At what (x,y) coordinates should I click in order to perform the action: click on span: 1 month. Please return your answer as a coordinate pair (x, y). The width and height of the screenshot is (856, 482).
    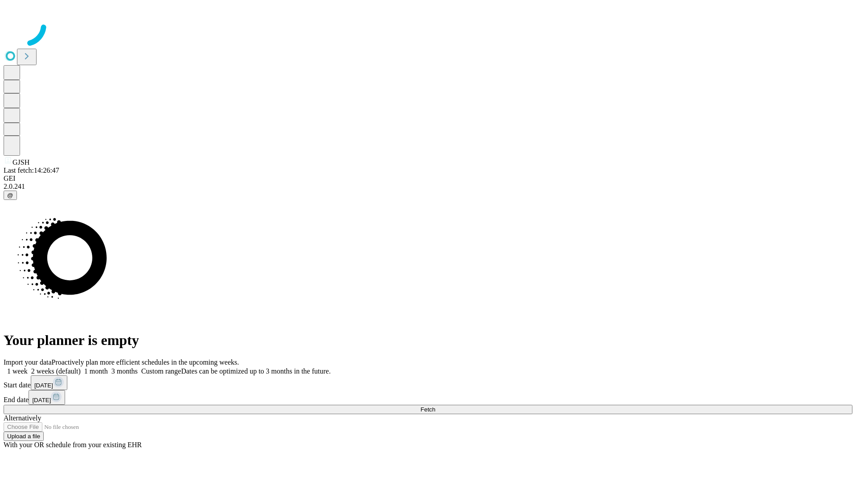
    Looking at the image, I should click on (96, 371).